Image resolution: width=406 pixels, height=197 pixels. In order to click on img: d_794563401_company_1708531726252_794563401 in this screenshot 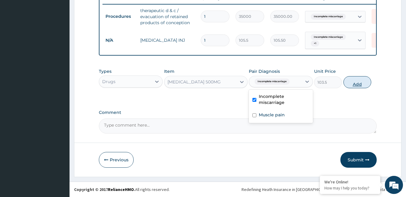, I will do `click(18, 38)`.